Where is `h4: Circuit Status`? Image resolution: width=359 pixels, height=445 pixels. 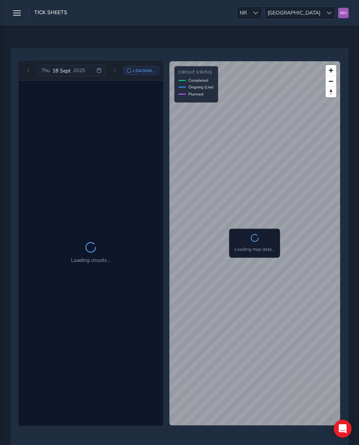 h4: Circuit Status is located at coordinates (196, 72).